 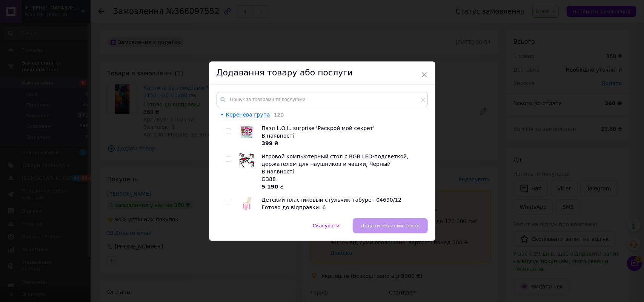 I want to click on b: 5 190, so click(x=270, y=187).